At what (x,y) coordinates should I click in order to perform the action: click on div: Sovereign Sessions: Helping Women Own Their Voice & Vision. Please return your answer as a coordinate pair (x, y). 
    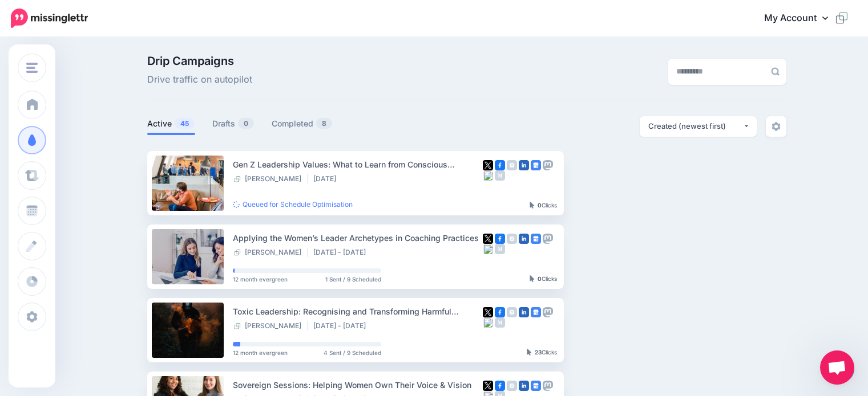
    Looking at the image, I should click on (358, 385).